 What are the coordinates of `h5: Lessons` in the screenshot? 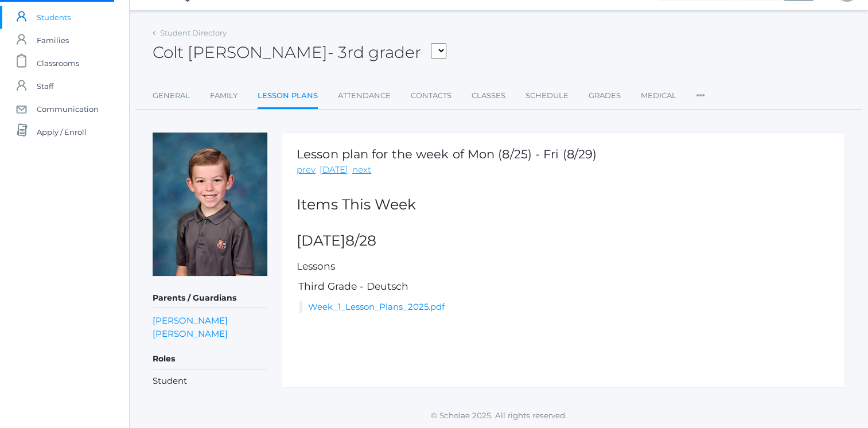 It's located at (563, 267).